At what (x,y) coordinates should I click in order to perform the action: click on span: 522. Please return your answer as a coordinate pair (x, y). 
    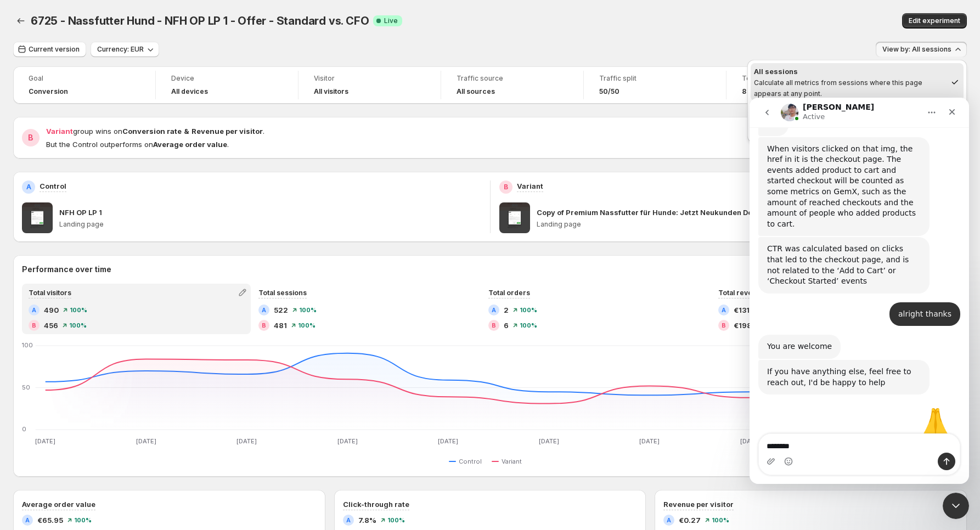
    Looking at the image, I should click on (281, 310).